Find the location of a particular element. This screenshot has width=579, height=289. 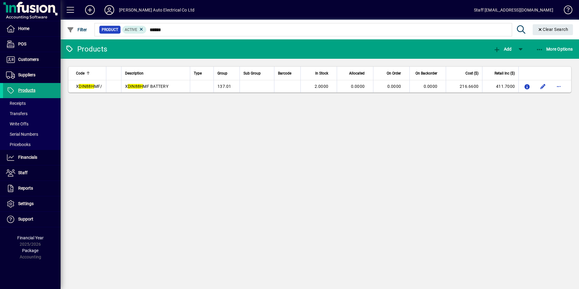

a: Receipts is located at coordinates (32, 103).